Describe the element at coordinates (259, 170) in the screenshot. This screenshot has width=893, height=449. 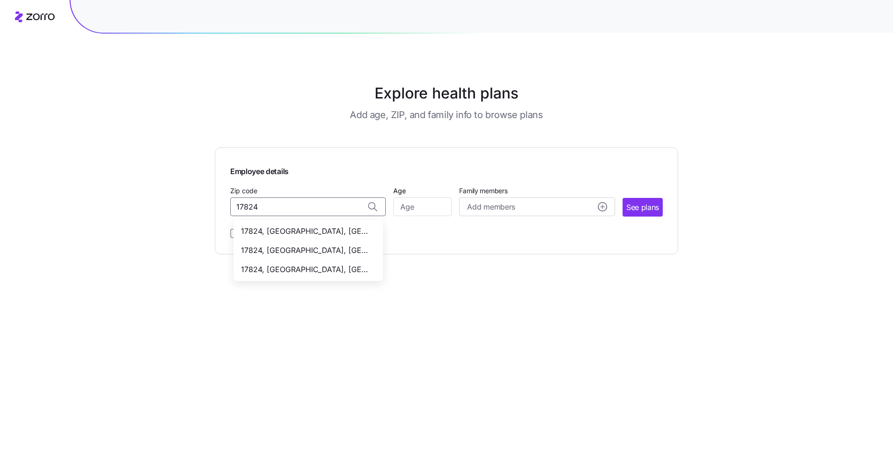
I see `span: Employee details` at that location.